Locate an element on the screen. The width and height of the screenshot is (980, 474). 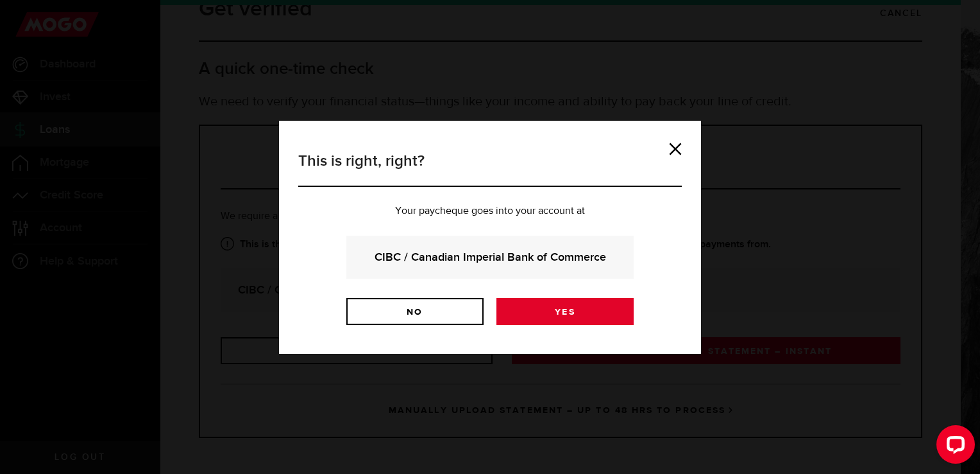
strong: CIBC / Canadian Imperial Bank of Commerce is located at coordinates (490, 257).